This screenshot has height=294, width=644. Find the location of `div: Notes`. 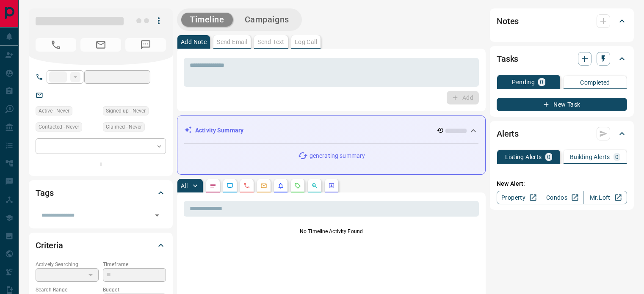

div: Notes is located at coordinates (562, 21).